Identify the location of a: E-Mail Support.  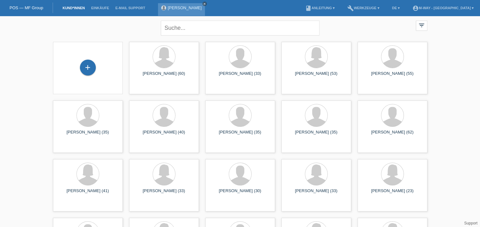
(130, 8).